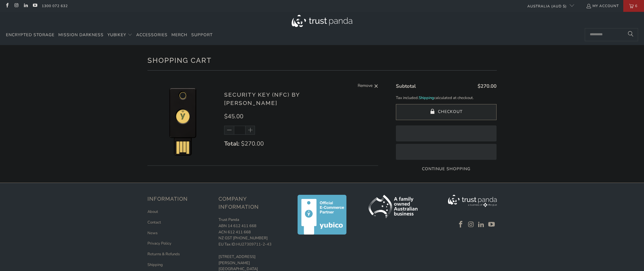  Describe the element at coordinates (179, 35) in the screenshot. I see `span: Merch` at that location.